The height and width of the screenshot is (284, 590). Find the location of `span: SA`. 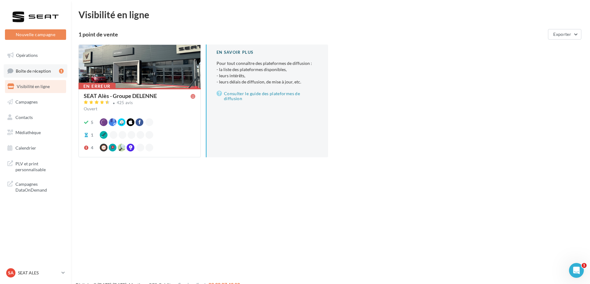

span: SA is located at coordinates (11, 273).